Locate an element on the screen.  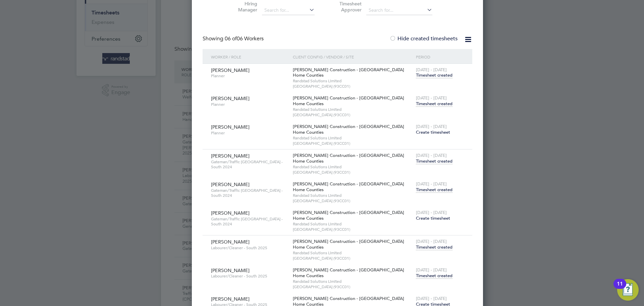
div: Showing is located at coordinates (234, 39).